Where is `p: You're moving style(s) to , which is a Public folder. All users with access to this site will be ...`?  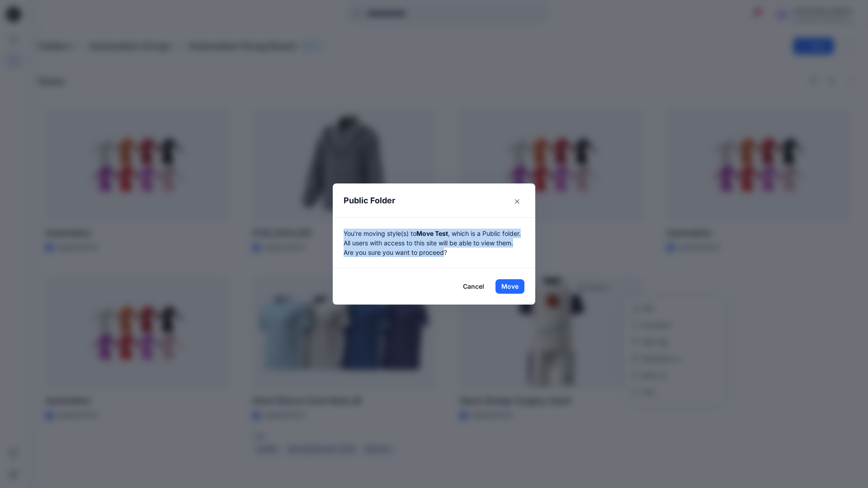 p: You're moving style(s) to , which is a Public folder. All users with access to this site will be ... is located at coordinates (434, 243).